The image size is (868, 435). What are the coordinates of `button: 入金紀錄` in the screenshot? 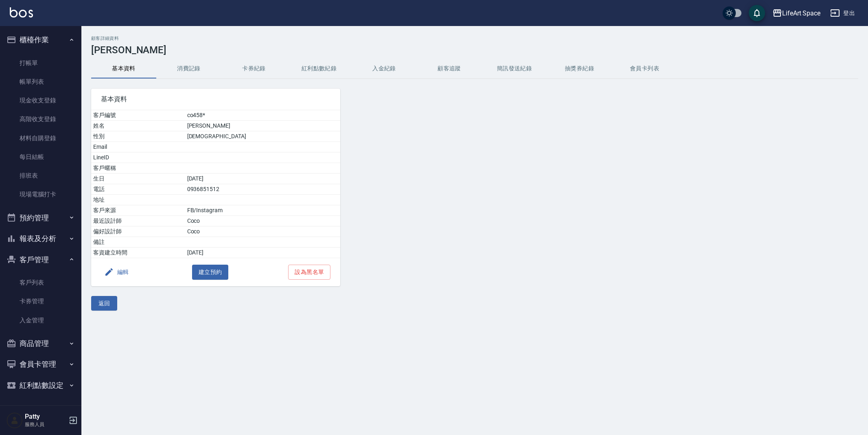 It's located at (384, 69).